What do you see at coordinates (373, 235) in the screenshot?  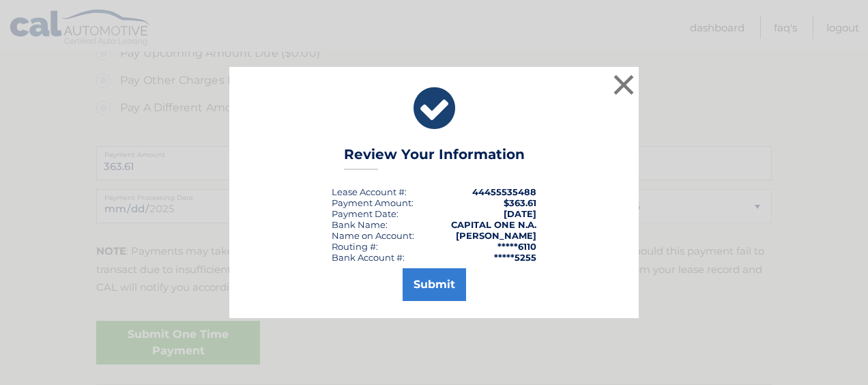 I see `div: Name on Account:` at bounding box center [373, 235].